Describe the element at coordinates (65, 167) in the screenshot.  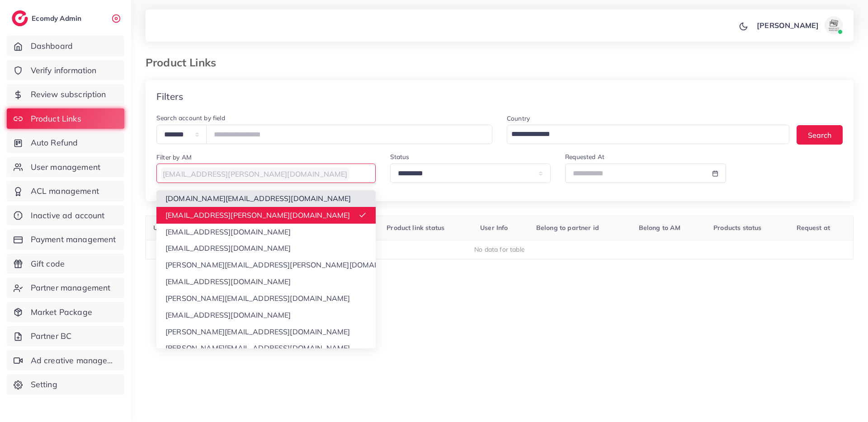
I see `a: User management` at that location.